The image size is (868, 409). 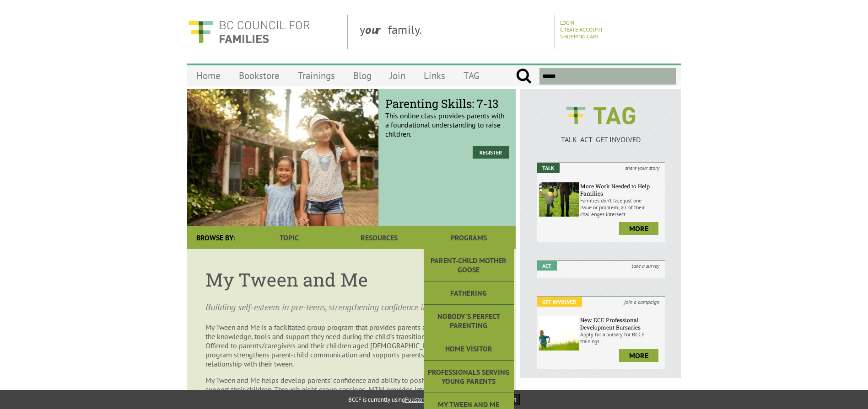 What do you see at coordinates (645, 266) in the screenshot?
I see `i: take a survey` at bounding box center [645, 266].